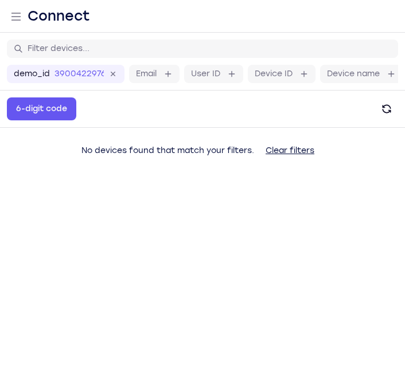 The width and height of the screenshot is (405, 384). What do you see at coordinates (274, 74) in the screenshot?
I see `label: Device ID` at bounding box center [274, 74].